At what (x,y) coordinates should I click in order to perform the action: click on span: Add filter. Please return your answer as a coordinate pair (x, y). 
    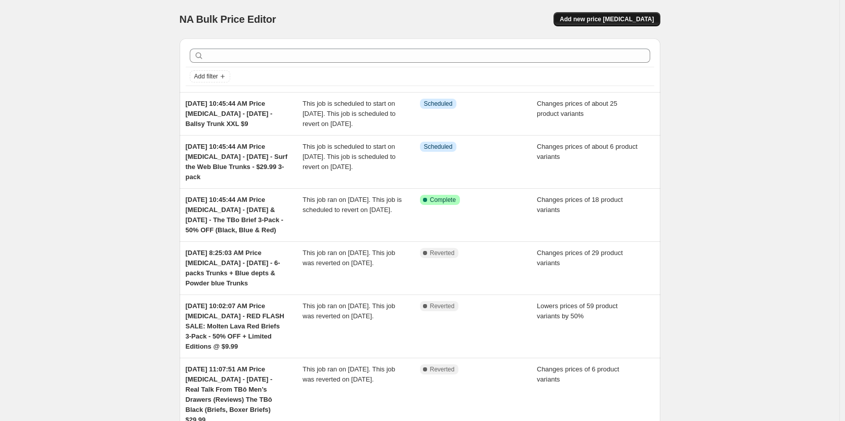
    Looking at the image, I should click on (206, 76).